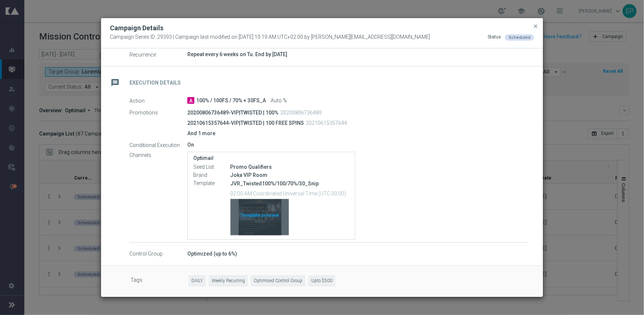  I want to click on p: 20200806736489-VIP|TWISTED | 100%, so click(233, 113).